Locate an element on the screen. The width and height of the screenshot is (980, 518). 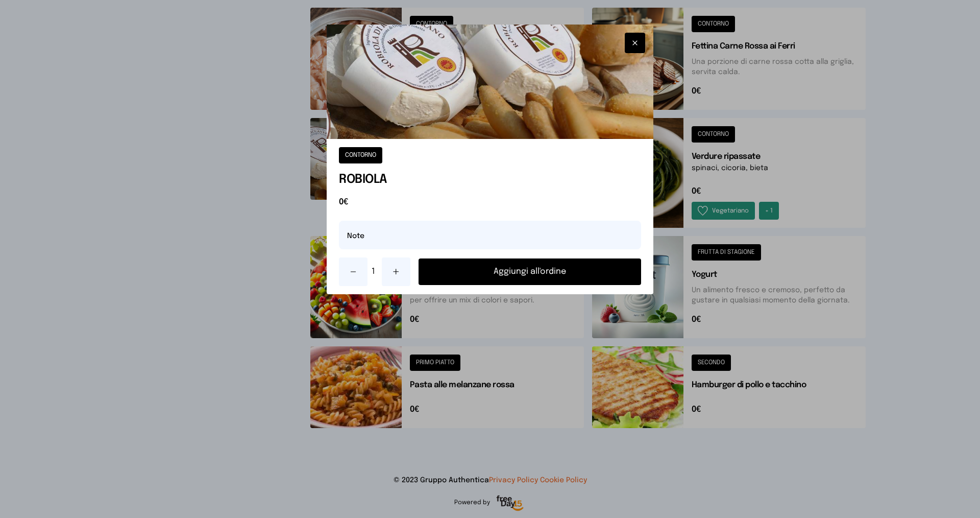
span: 0€ is located at coordinates (490, 202).